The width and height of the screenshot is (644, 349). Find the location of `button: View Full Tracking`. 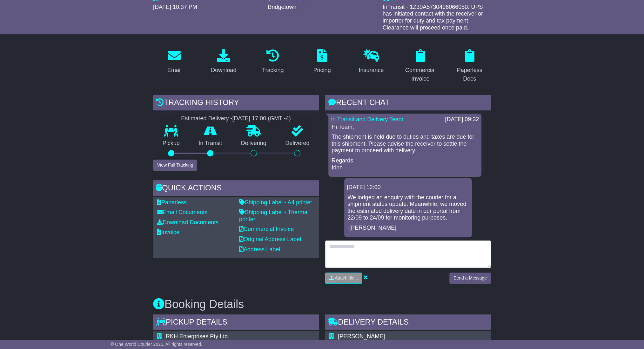

button: View Full Tracking is located at coordinates (175, 165).